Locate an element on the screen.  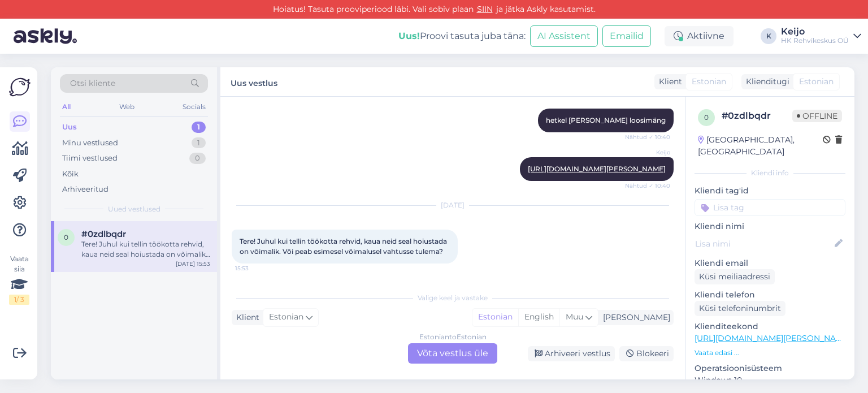
p: Kliendi tag'id is located at coordinates (770, 191).